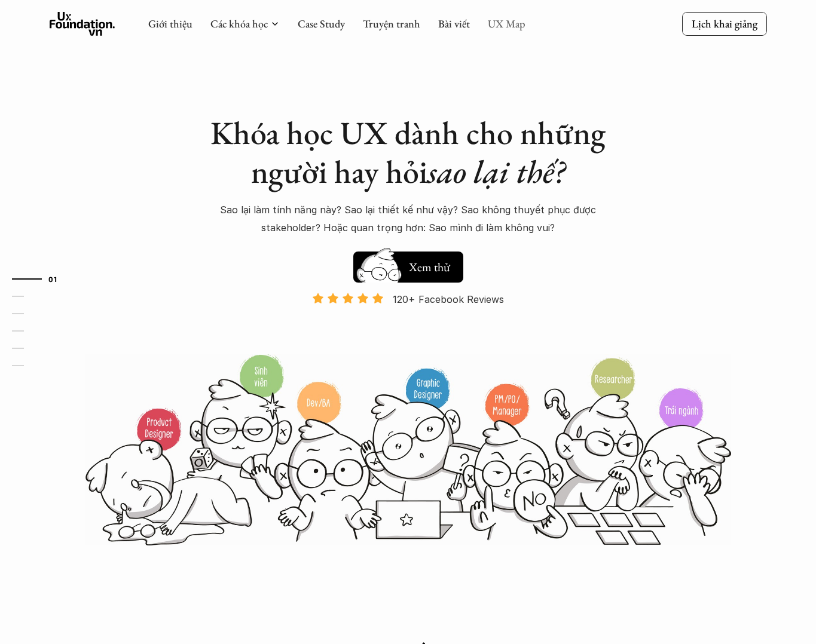 Image resolution: width=816 pixels, height=644 pixels. Describe the element at coordinates (724, 23) in the screenshot. I see `a: Lịch khai giảng` at that location.